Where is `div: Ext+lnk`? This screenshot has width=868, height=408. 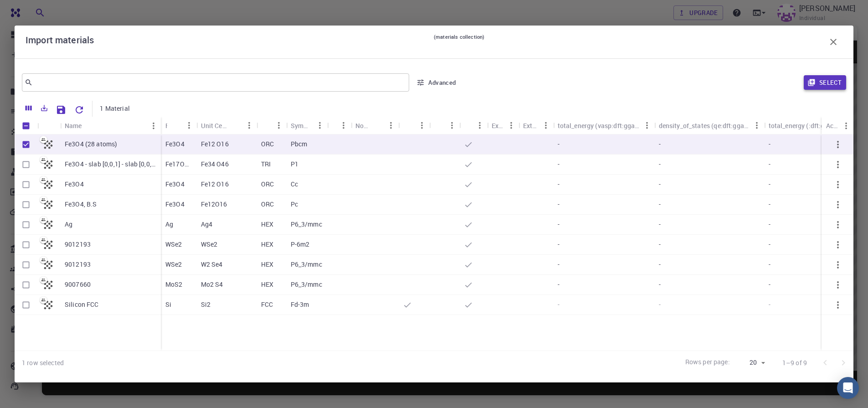 div: Ext+lnk is located at coordinates (503, 125).